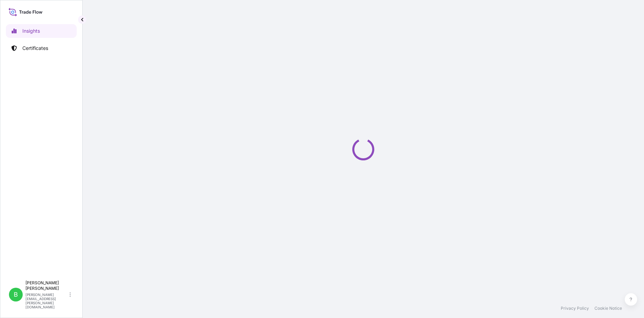  What do you see at coordinates (35, 48) in the screenshot?
I see `p: Certificates` at bounding box center [35, 48].